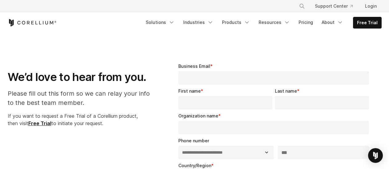 Image resolution: width=389 pixels, height=169 pixels. I want to click on span: Country/Region, so click(195, 166).